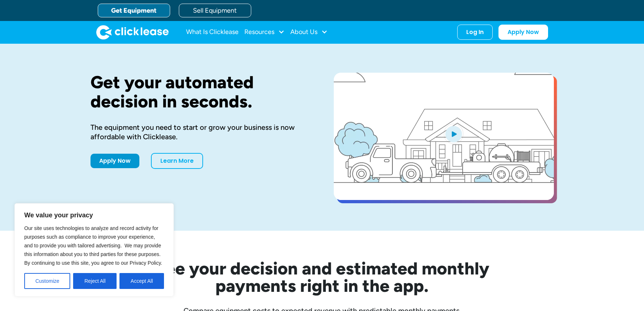  Describe the element at coordinates (454, 134) in the screenshot. I see `img: Blue play button logo on a light blue circular background` at that location.